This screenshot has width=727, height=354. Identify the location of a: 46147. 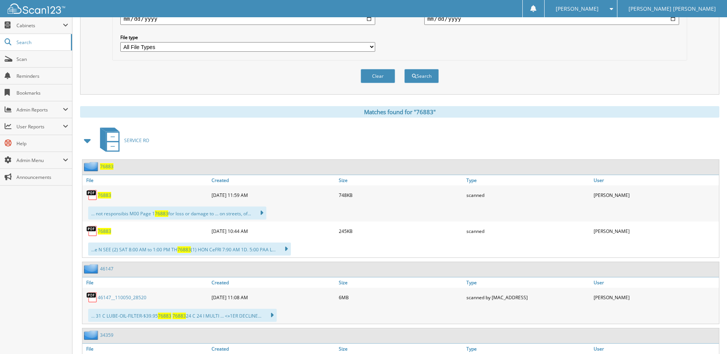
(107, 269).